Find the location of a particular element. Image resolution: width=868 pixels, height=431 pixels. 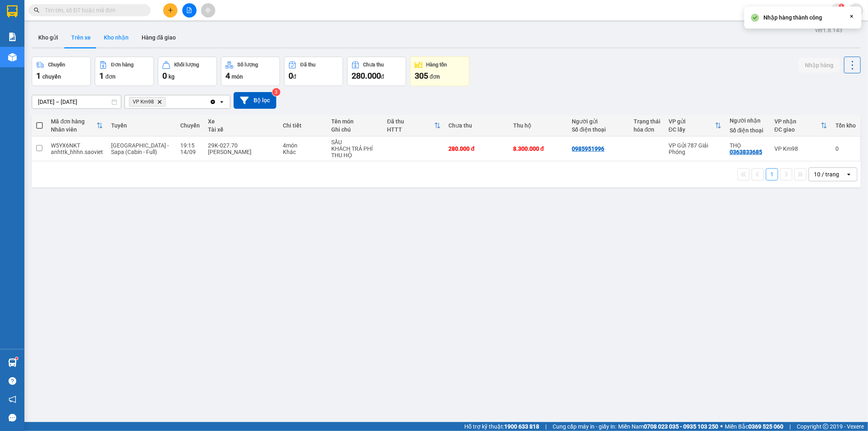

input: Select a date range. is located at coordinates (76, 102).